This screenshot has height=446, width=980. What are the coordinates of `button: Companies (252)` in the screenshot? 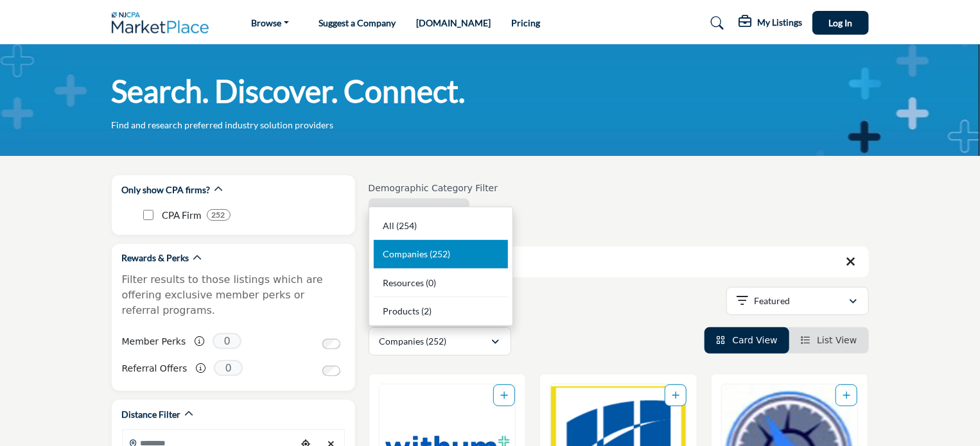 It's located at (440, 341).